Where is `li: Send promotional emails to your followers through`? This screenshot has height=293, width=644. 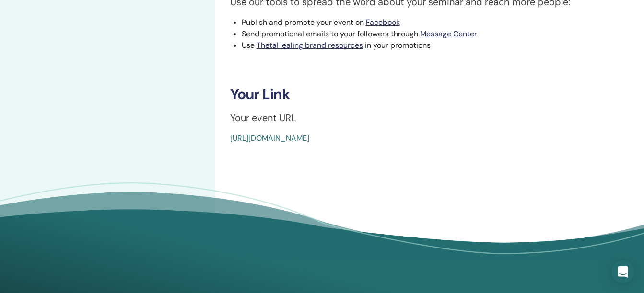 li: Send promotional emails to your followers through is located at coordinates (435, 34).